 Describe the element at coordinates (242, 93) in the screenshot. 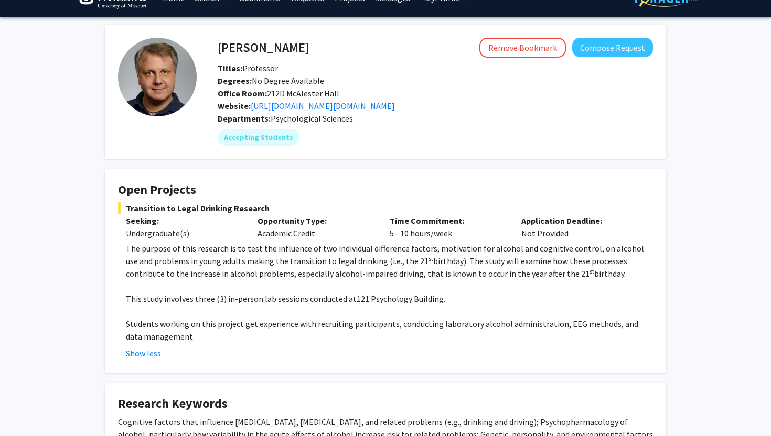

I see `b: Office Room:` at that location.